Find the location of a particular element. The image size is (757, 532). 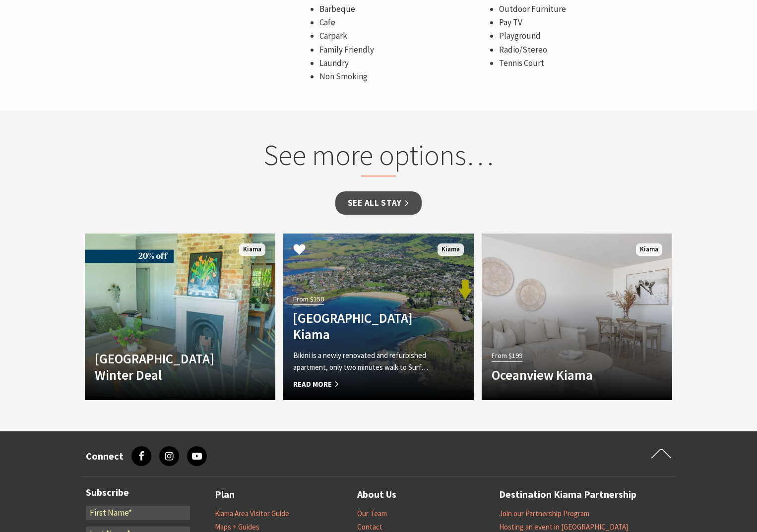

li: Playground is located at coordinates (583, 36).